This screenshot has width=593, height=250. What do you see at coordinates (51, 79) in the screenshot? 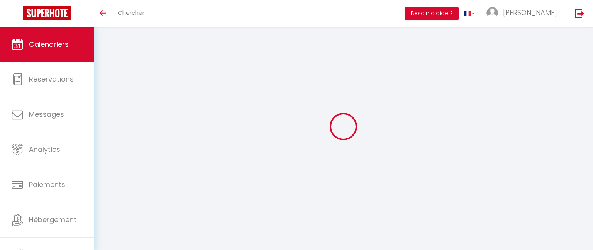
I see `span: Réservations` at bounding box center [51, 79].